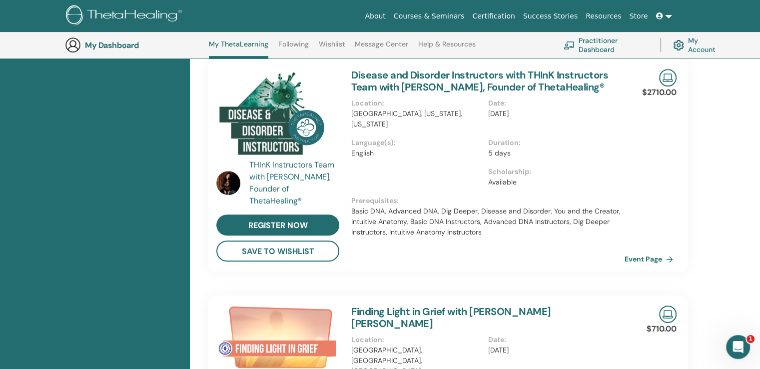  What do you see at coordinates (332, 48) in the screenshot?
I see `a: Wishlist` at bounding box center [332, 48].